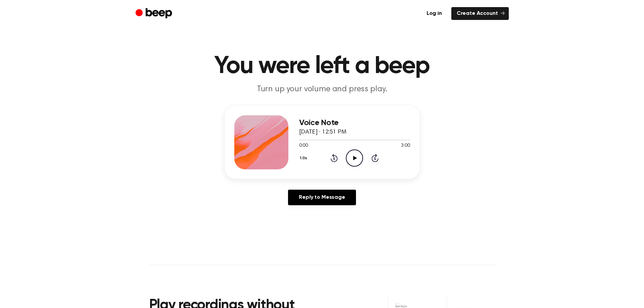 This screenshot has width=644, height=308. What do you see at coordinates (322, 89) in the screenshot?
I see `p: Turn up your volume and press play.` at bounding box center [322, 89].